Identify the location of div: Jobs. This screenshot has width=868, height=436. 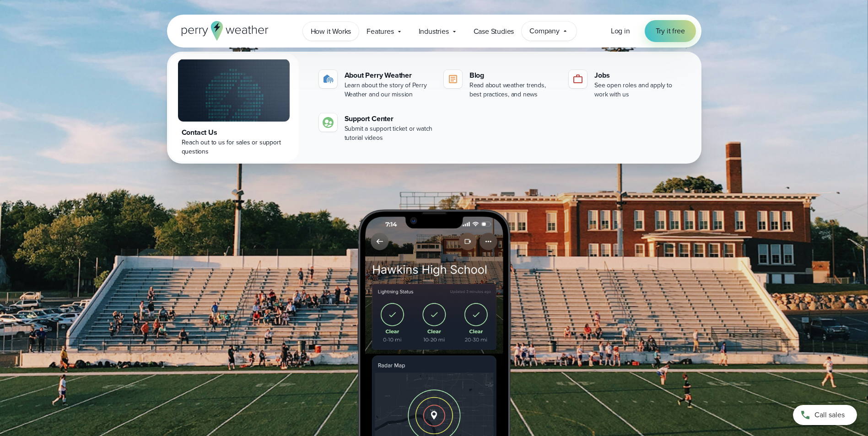
(638, 75).